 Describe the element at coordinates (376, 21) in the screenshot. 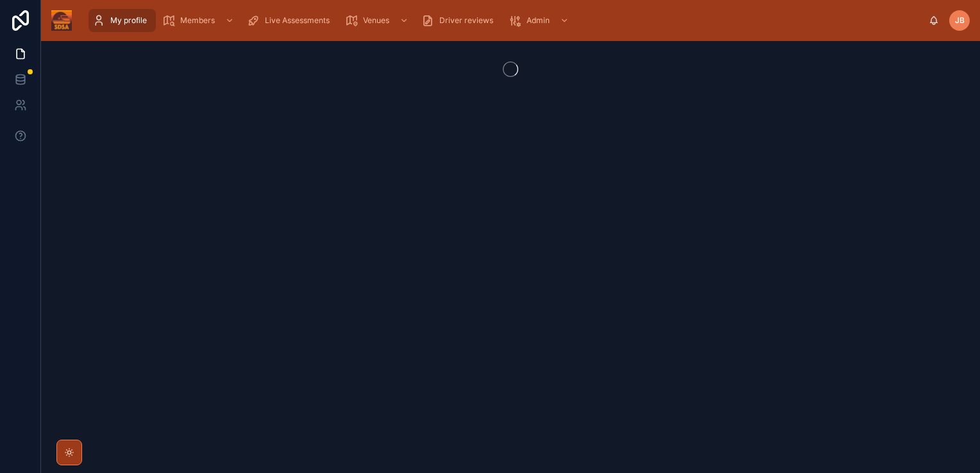

I see `span: Venues` at that location.